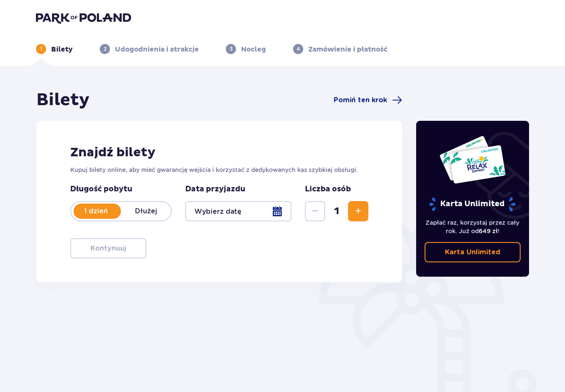 This screenshot has width=565, height=392. I want to click on img: Dwie karty całoroczne do Suntago z napisem 'UNLIMITED RELAX', na białym tle z tropikalnymi liśćmi..., so click(473, 160).